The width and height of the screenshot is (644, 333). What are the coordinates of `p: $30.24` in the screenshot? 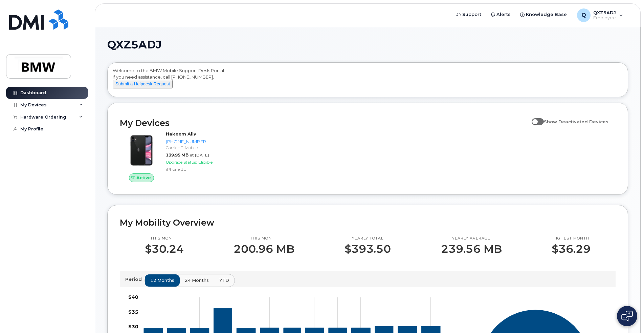 It's located at (164, 249).